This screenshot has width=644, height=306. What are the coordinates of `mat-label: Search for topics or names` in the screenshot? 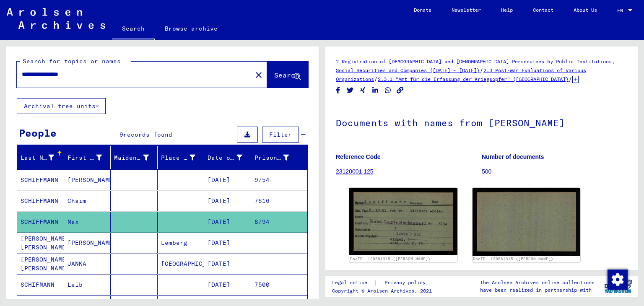 It's located at (72, 61).